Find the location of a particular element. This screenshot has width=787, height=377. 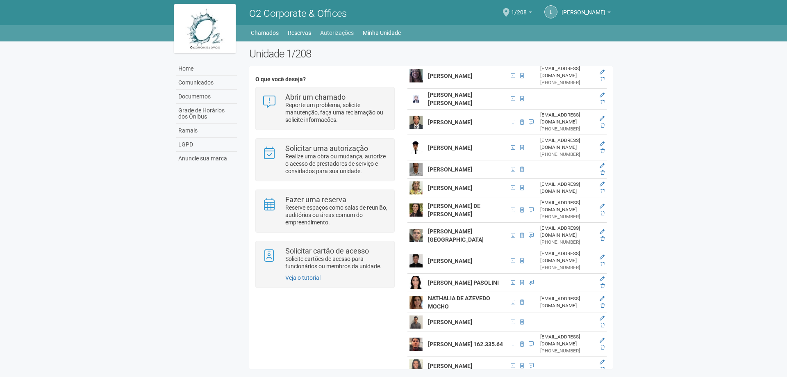

a: Minha Unidade is located at coordinates (382, 33).